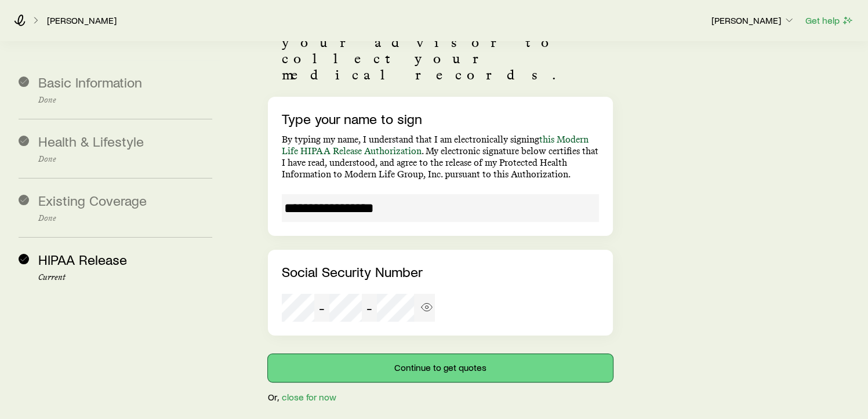 This screenshot has width=868, height=419. I want to click on a: this Modern Life HIPAA Release Authorization, so click(435, 145).